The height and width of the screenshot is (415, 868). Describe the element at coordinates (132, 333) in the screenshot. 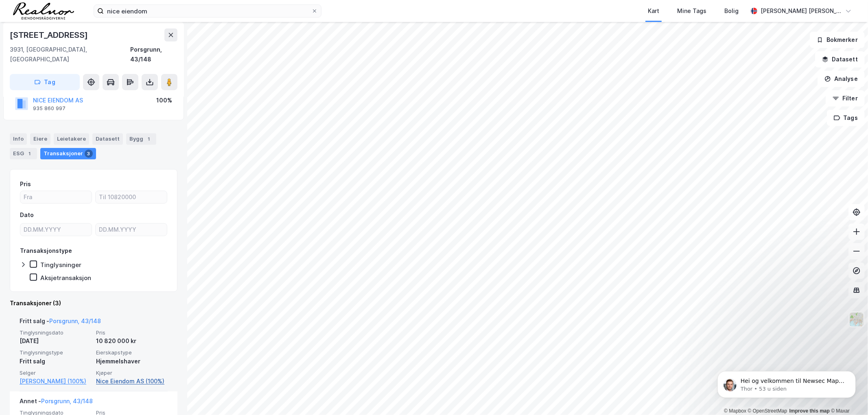

I see `span: Pris` at that location.